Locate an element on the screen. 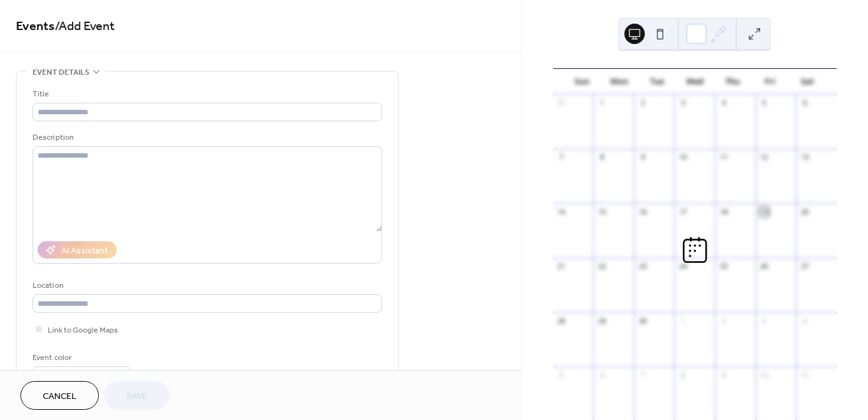 The height and width of the screenshot is (420, 868). div: 27 is located at coordinates (804, 267).